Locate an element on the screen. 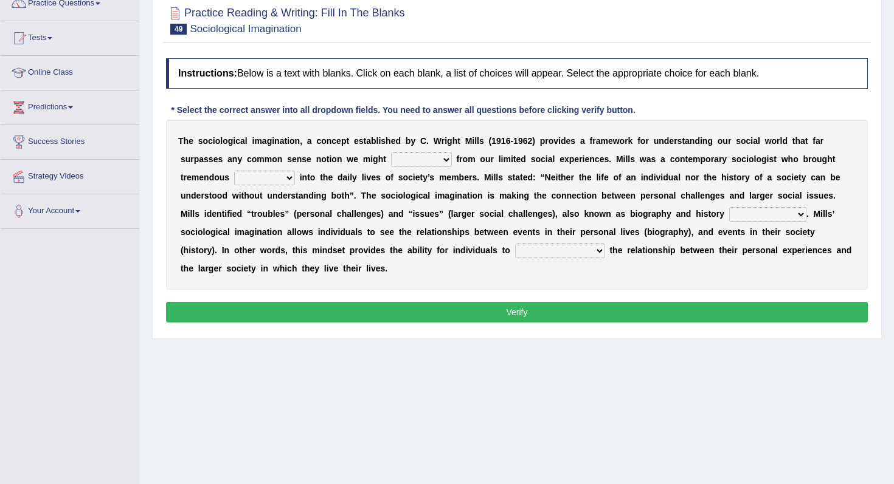 The height and width of the screenshot is (484, 894). b: M is located at coordinates (469, 141).